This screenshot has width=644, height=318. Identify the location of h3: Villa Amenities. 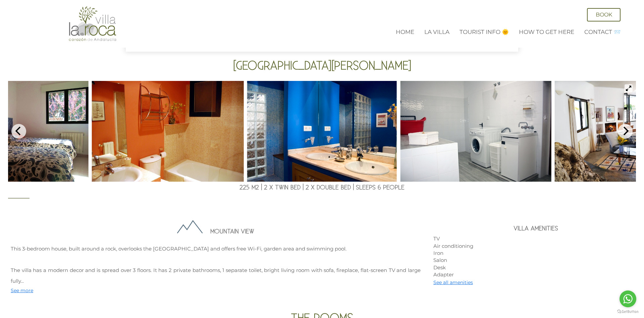
(536, 229).